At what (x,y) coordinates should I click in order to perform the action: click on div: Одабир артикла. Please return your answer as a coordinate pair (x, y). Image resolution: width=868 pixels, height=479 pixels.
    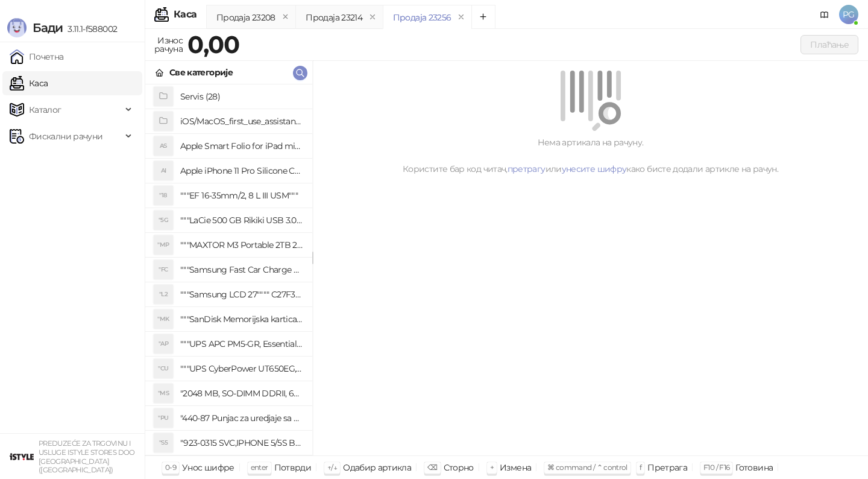
    Looking at the image, I should click on (377, 467).